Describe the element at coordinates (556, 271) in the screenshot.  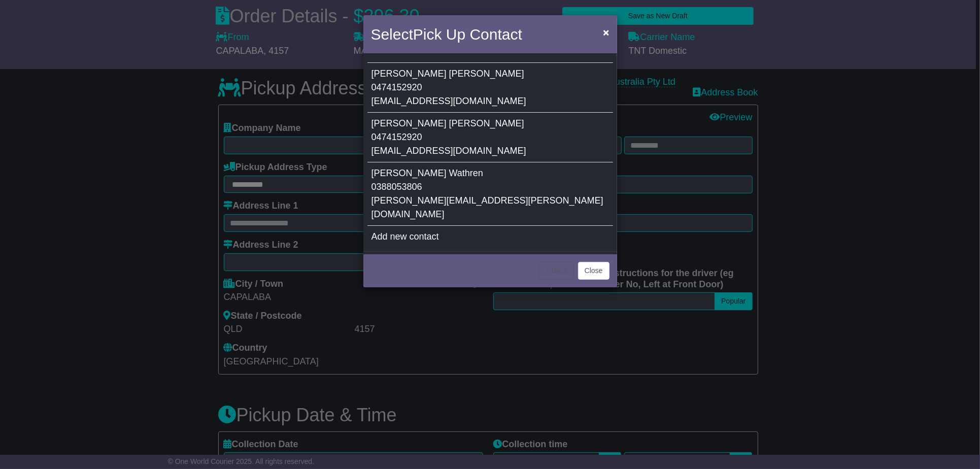
I see `button: < Back` at that location.